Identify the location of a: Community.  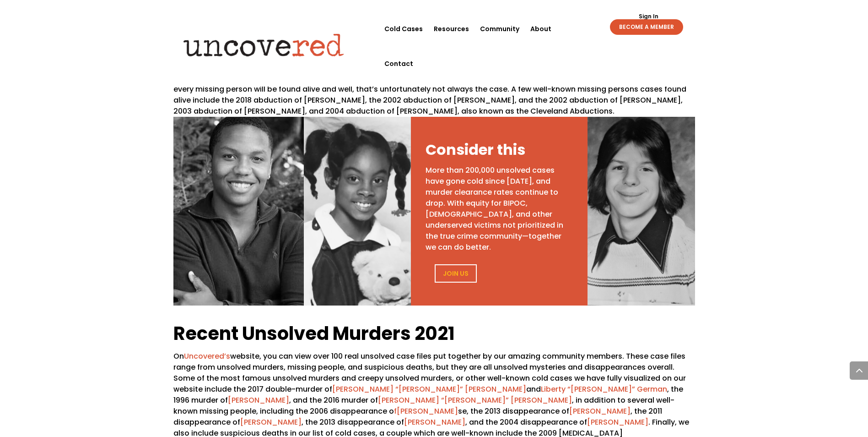
(499, 29).